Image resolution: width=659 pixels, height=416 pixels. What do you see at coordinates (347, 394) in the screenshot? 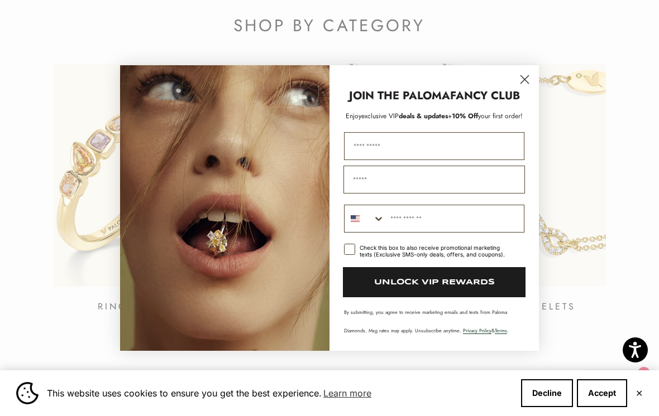
I see `a: Learn more` at bounding box center [347, 394].